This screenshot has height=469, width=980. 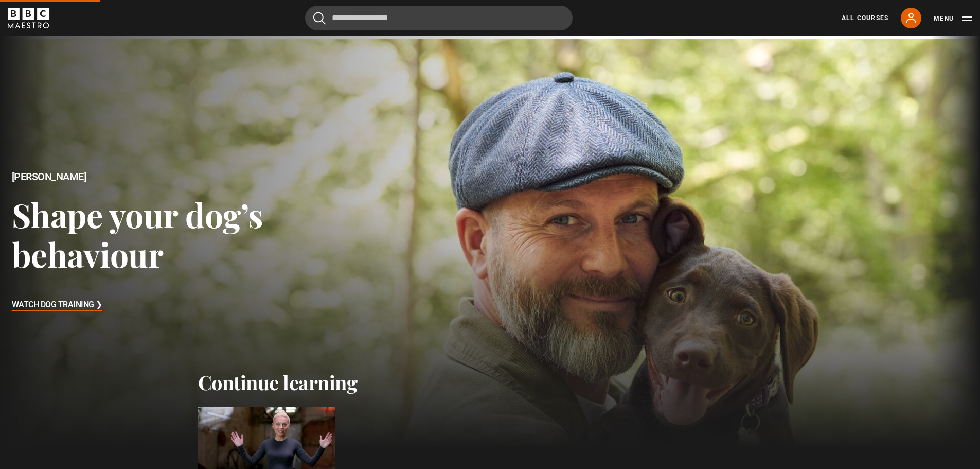 What do you see at coordinates (202, 234) in the screenshot?
I see `h3: Shape your dog’s behaviour` at bounding box center [202, 234].